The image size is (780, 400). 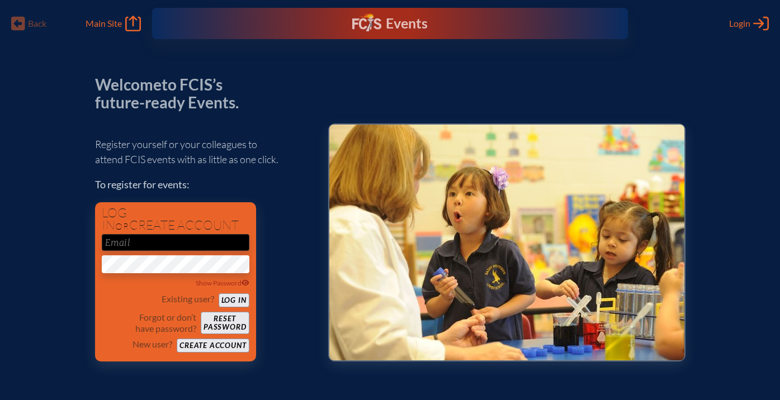 What do you see at coordinates (202, 184) in the screenshot?
I see `p: To register for events:` at bounding box center [202, 184].